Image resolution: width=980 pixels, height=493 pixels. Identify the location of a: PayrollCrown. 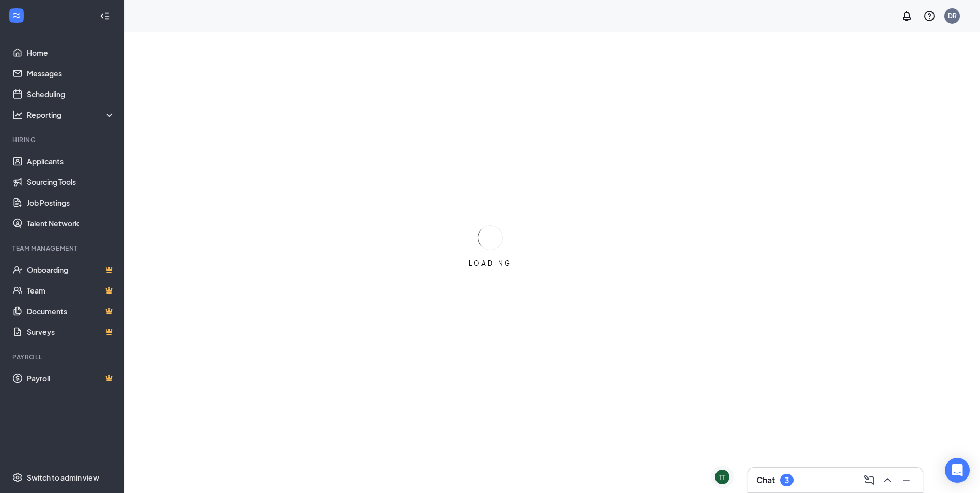
(70, 379).